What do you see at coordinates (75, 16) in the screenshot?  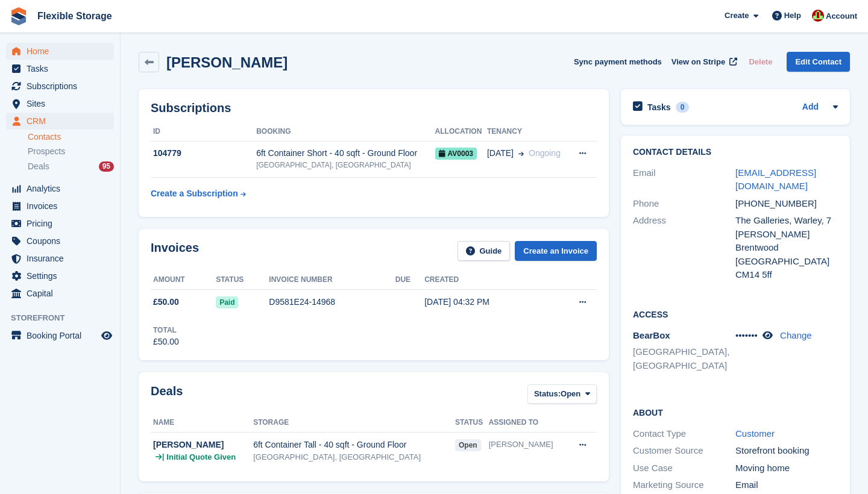 I see `a: Flexible Storage` at bounding box center [75, 16].